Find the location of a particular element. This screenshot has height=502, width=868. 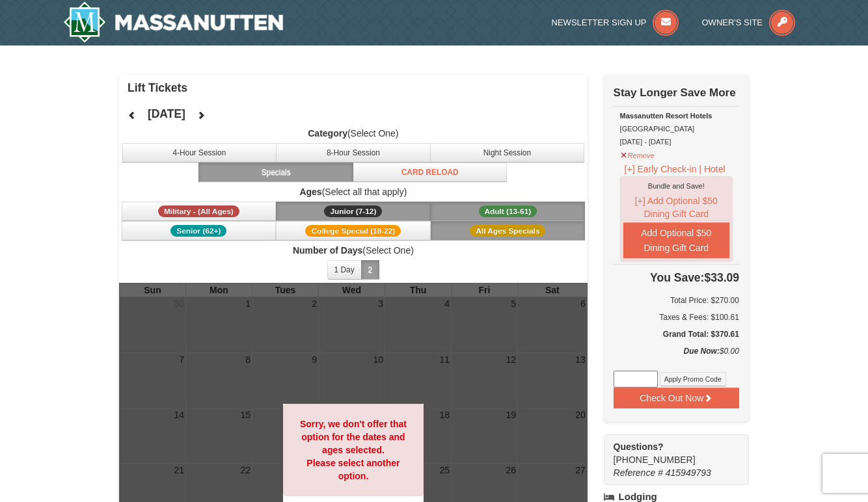

span: You Save: is located at coordinates (677, 277).